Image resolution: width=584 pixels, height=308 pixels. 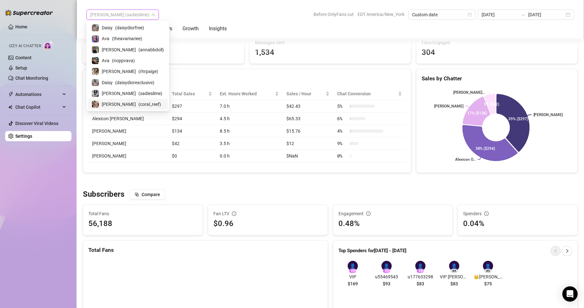 What do you see at coordinates (488, 271) in the screenshot?
I see `div: # 5` at bounding box center [488, 271].